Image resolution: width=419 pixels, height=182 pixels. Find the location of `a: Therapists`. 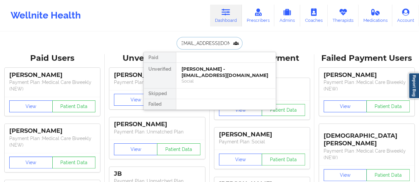

a: Therapists is located at coordinates (343, 16).